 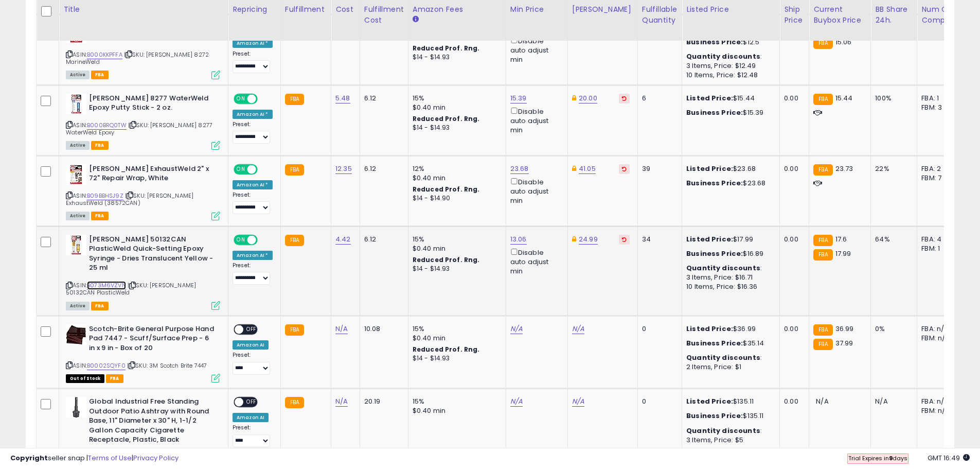 I want to click on a: 13.06, so click(x=518, y=239).